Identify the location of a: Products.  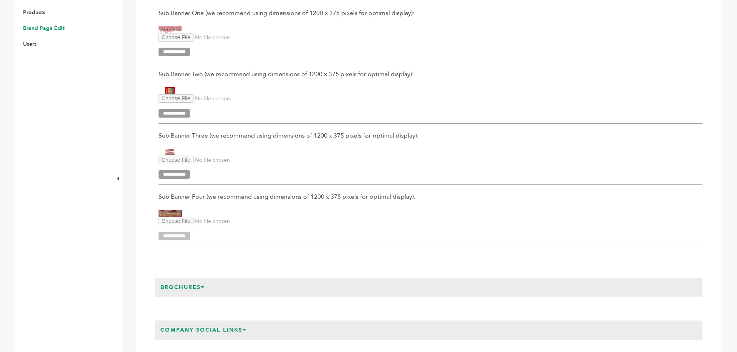
(34, 12).